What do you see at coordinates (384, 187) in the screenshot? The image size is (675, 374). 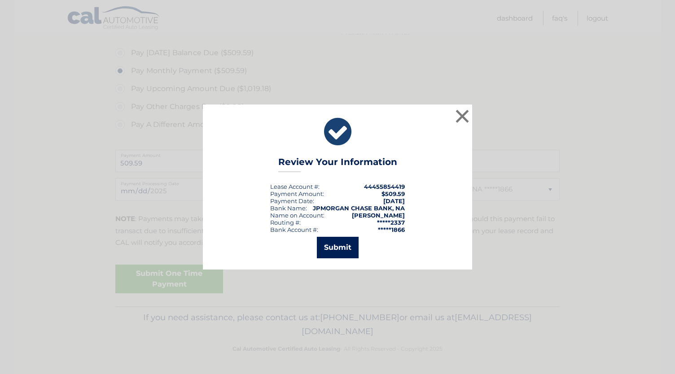 I see `strong: 44455854419` at bounding box center [384, 187].